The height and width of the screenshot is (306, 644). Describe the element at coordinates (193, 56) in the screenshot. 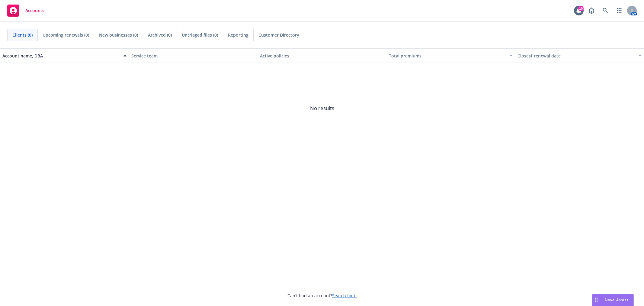

I see `button: Service team` at that location.